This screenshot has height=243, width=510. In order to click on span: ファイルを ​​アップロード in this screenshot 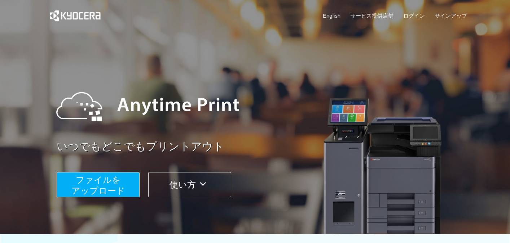, I will do `click(98, 185)`.